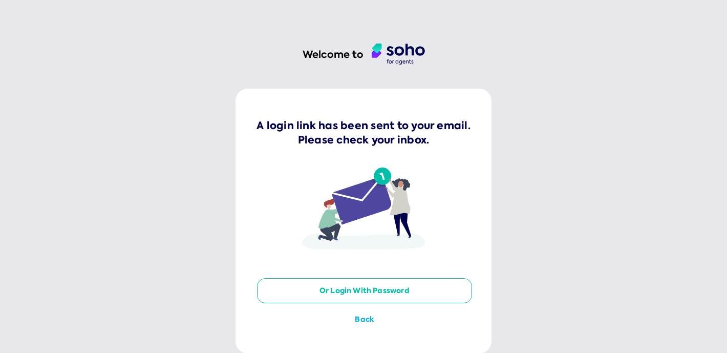 The height and width of the screenshot is (353, 727). What do you see at coordinates (365, 291) in the screenshot?
I see `button: or login with password` at bounding box center [365, 291].